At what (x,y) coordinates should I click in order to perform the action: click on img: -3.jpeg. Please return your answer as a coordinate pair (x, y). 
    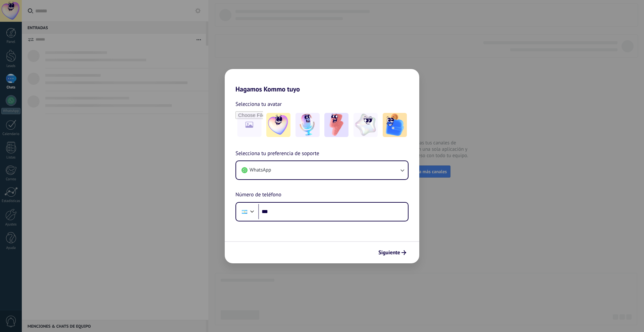
    Looking at the image, I should click on (337, 125).